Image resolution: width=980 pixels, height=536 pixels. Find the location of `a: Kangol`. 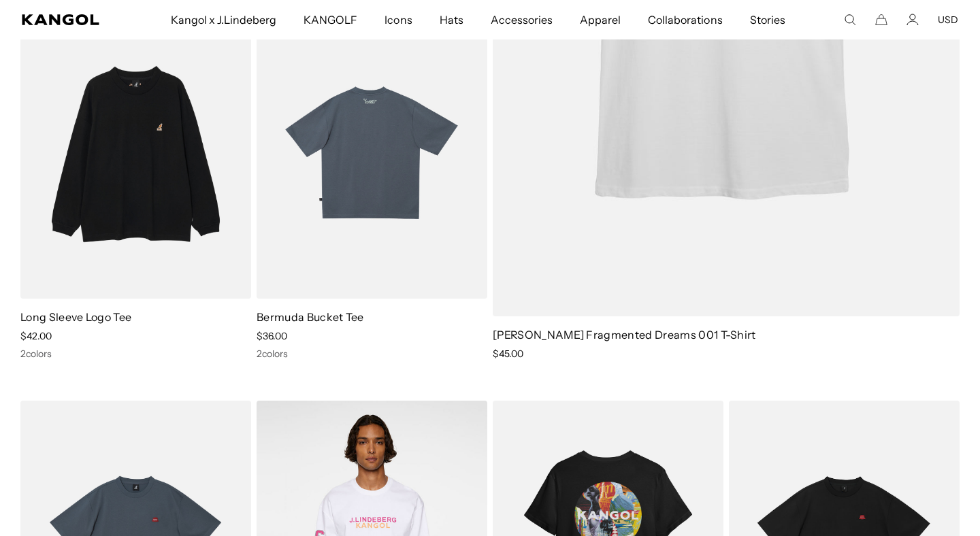

a: Kangol is located at coordinates (67, 20).